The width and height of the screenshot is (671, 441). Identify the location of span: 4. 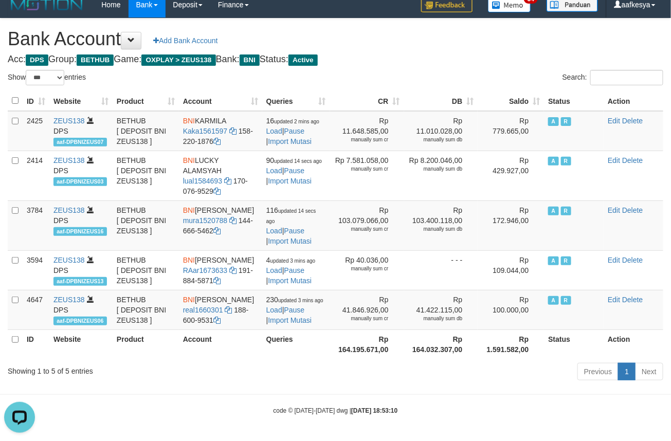
(291, 260).